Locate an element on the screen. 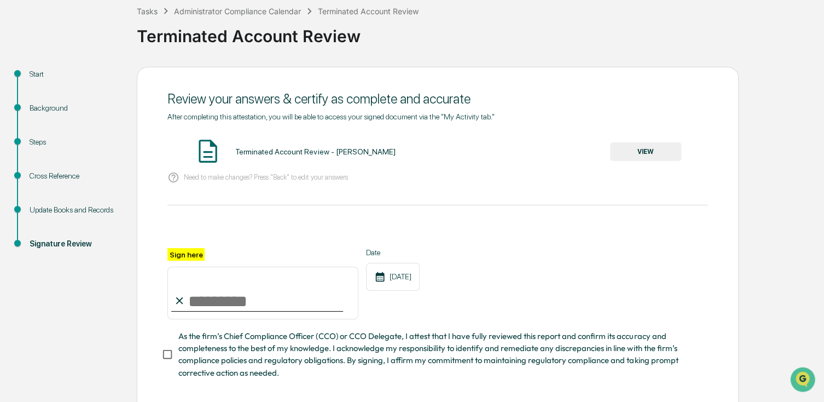 The width and height of the screenshot is (824, 402). span: Pylon is located at coordinates (120, 189).